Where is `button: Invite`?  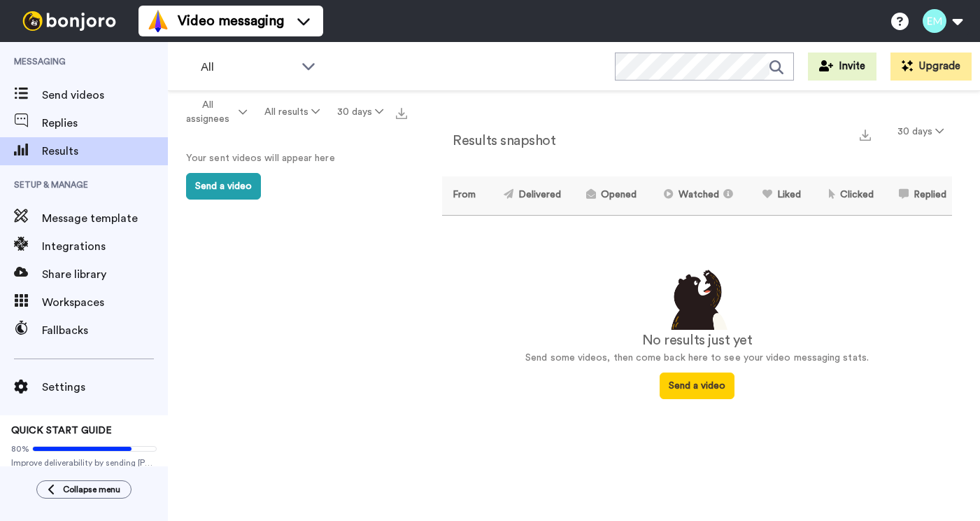 button: Invite is located at coordinates (843, 66).